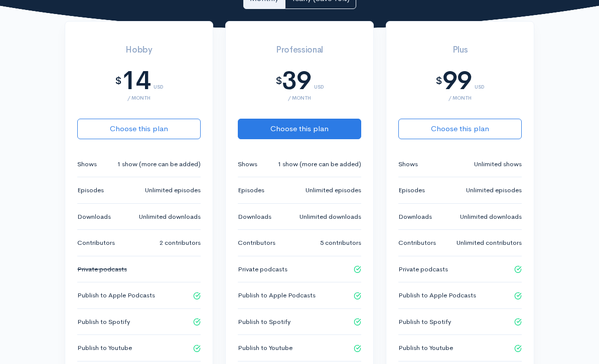  What do you see at coordinates (460, 51) in the screenshot?
I see `h3: Plus` at bounding box center [460, 51].